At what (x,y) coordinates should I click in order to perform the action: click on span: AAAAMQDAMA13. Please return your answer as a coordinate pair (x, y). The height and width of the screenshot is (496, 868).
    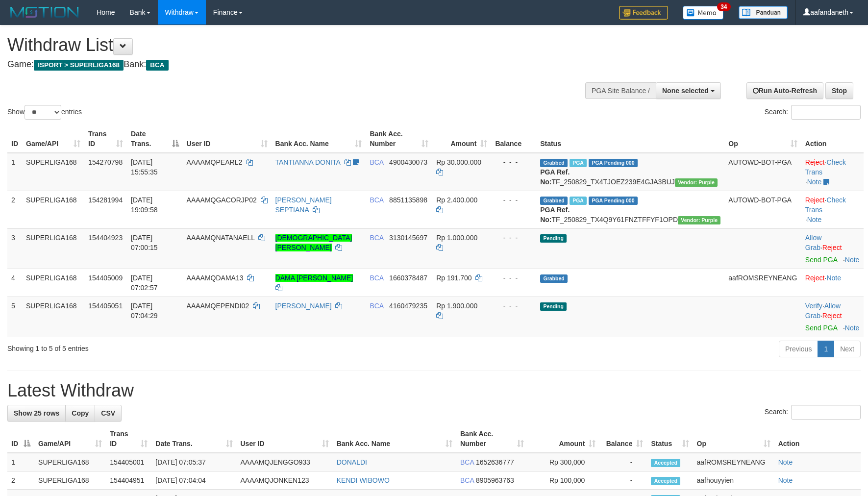
    Looking at the image, I should click on (215, 278).